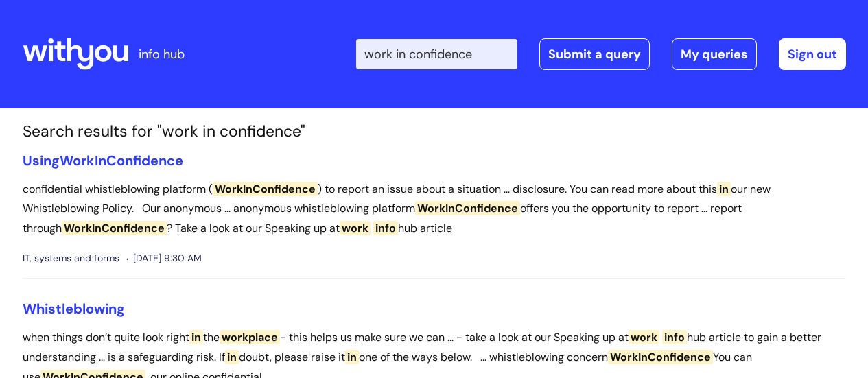  Describe the element at coordinates (594, 55) in the screenshot. I see `a: Submit a query` at that location.